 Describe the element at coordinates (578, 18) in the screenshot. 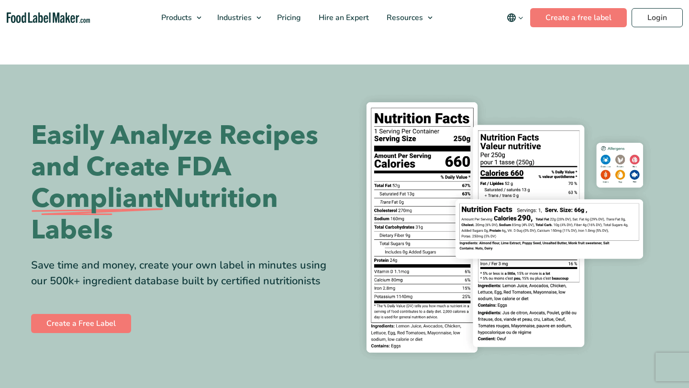

I see `a: Create a free label` at that location.